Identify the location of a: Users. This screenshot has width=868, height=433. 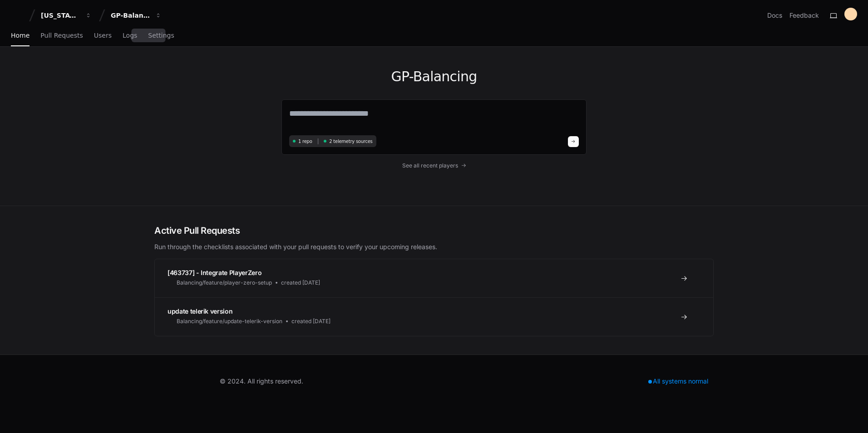
(103, 36).